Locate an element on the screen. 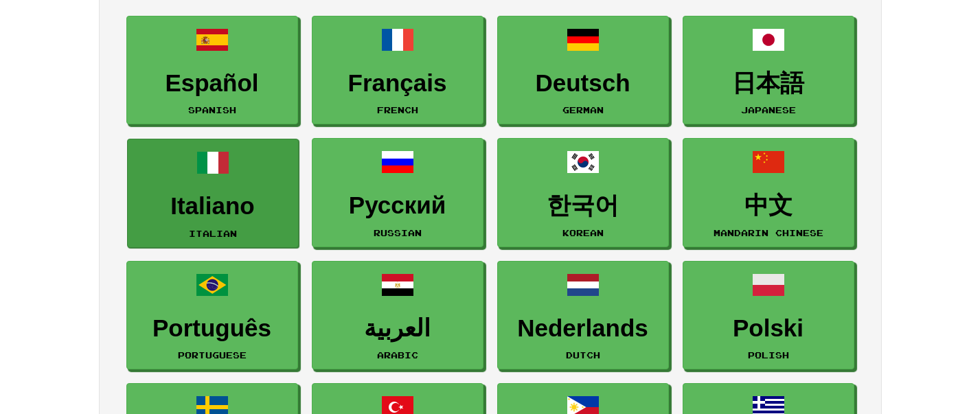  small: Spanish is located at coordinates (212, 110).